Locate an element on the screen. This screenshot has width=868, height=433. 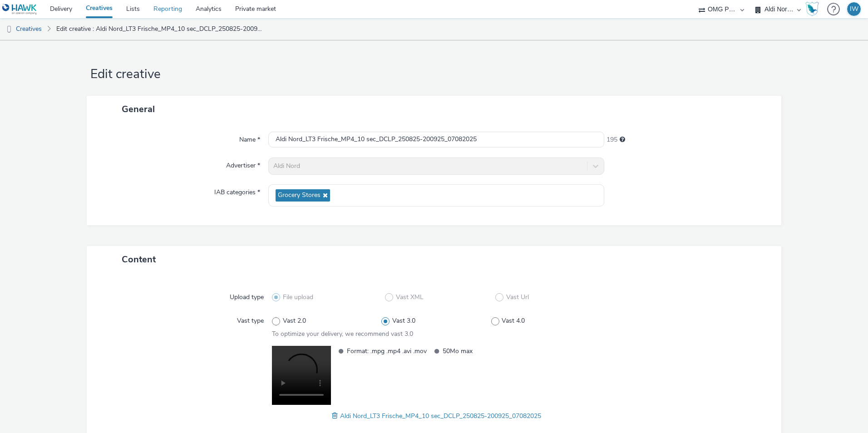
div: Maximum 255 characters is located at coordinates (622, 140).